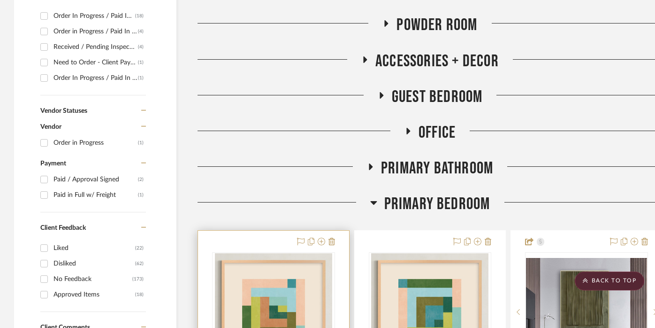  Describe the element at coordinates (93, 279) in the screenshot. I see `div: No Feedback` at that location.